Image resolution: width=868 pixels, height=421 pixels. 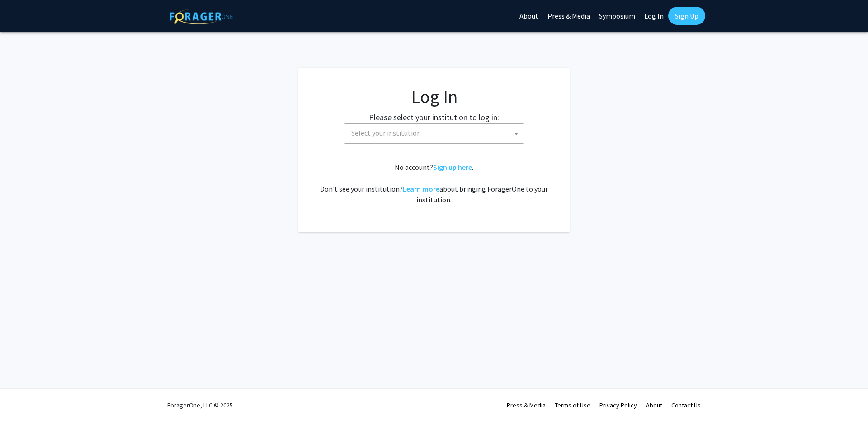 What do you see at coordinates (421, 189) in the screenshot?
I see `a: Learn more about bringing ForagerOne to your institution` at bounding box center [421, 189].